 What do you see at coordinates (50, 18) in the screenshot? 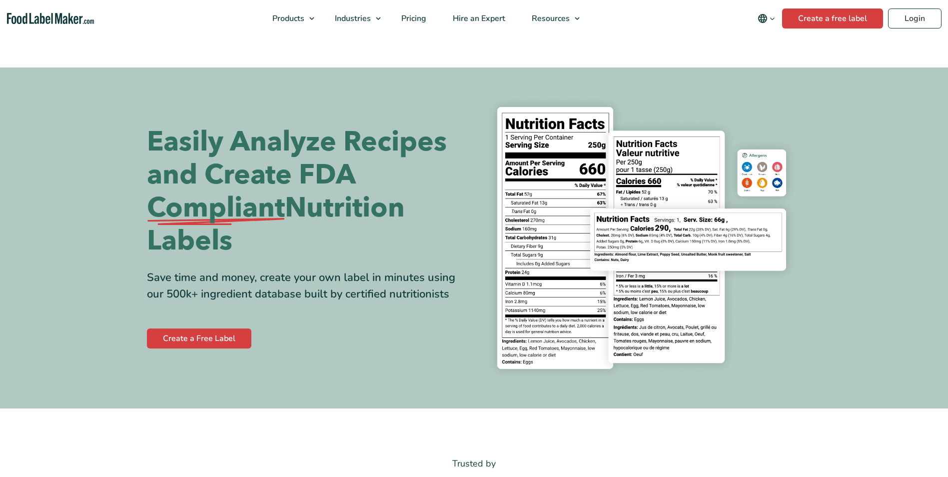
I see `a: Food Label Maker homepage` at bounding box center [50, 18].